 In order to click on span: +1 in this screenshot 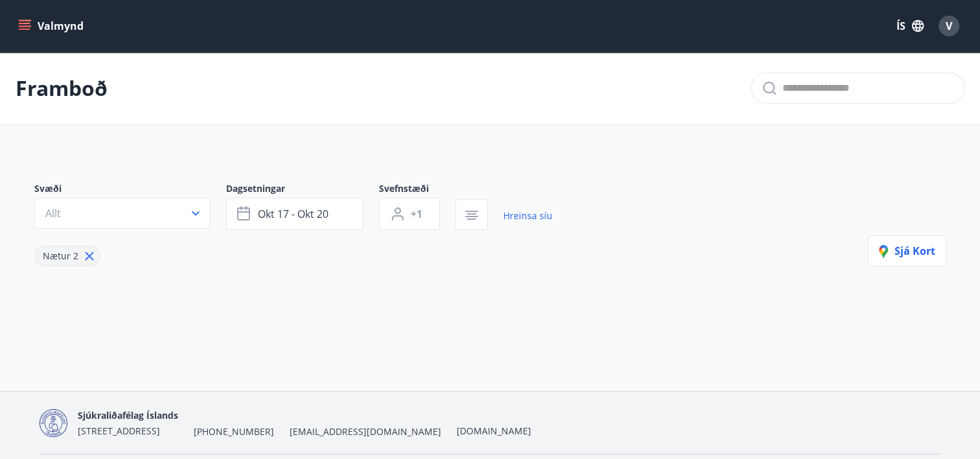, I will do `click(416, 214)`.